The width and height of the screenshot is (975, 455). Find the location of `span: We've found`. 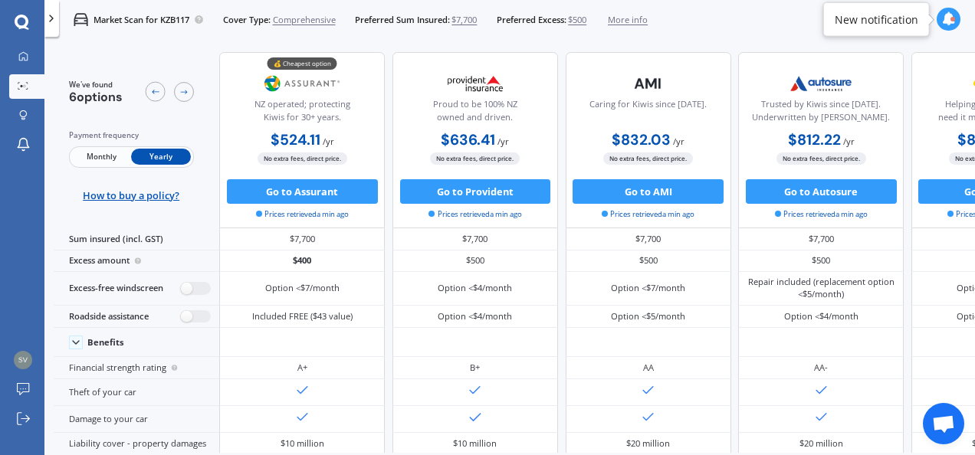

span: We've found is located at coordinates (96, 85).